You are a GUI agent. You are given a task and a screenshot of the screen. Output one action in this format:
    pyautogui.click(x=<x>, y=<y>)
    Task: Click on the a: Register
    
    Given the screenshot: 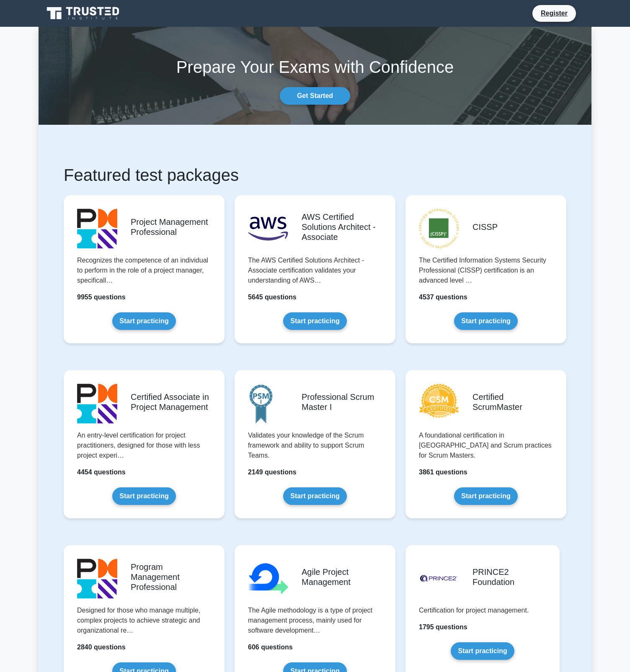 What is the action you would take?
    pyautogui.click(x=554, y=13)
    